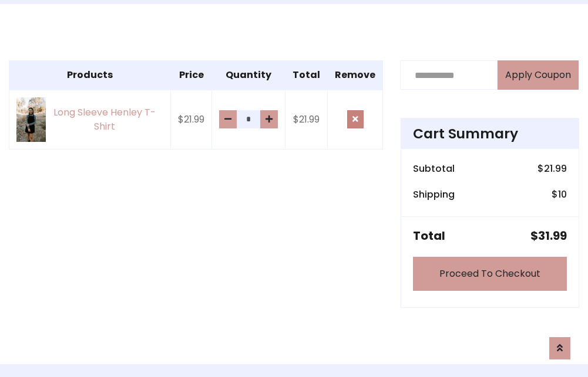  Describe the element at coordinates (90, 76) in the screenshot. I see `th: Products` at that location.